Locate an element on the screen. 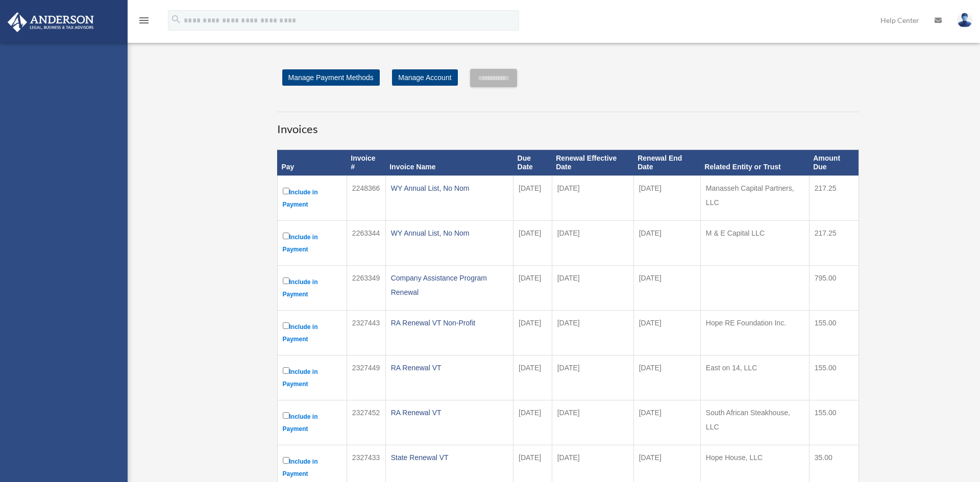  img: Anderson Advisors Platinum Portal is located at coordinates (51, 22).